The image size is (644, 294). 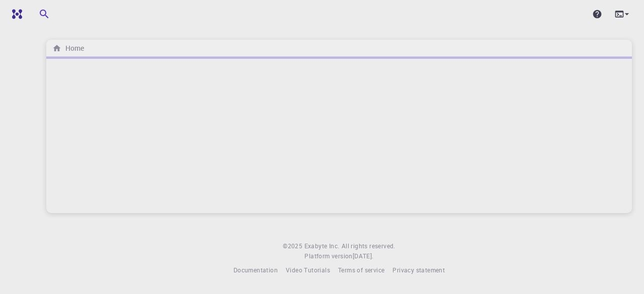 What do you see at coordinates (322, 246) in the screenshot?
I see `a: Exabyte Inc.` at bounding box center [322, 246].